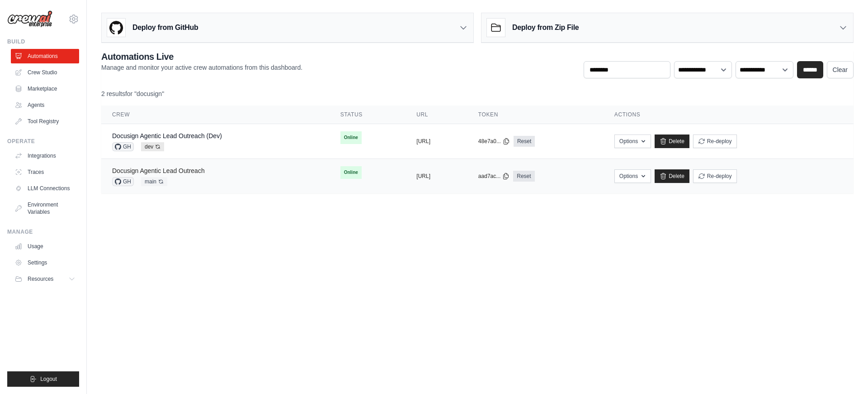 This screenshot has height=394, width=868. Describe the element at coordinates (40, 279) in the screenshot. I see `span: Resources` at that location.